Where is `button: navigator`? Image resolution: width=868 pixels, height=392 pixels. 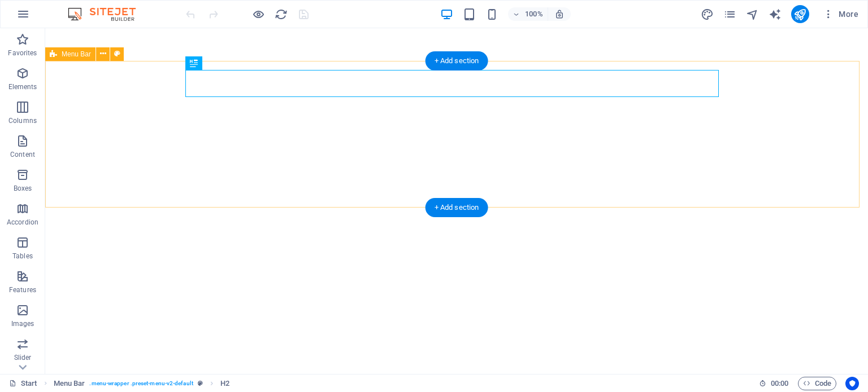
button: navigator is located at coordinates (752, 14).